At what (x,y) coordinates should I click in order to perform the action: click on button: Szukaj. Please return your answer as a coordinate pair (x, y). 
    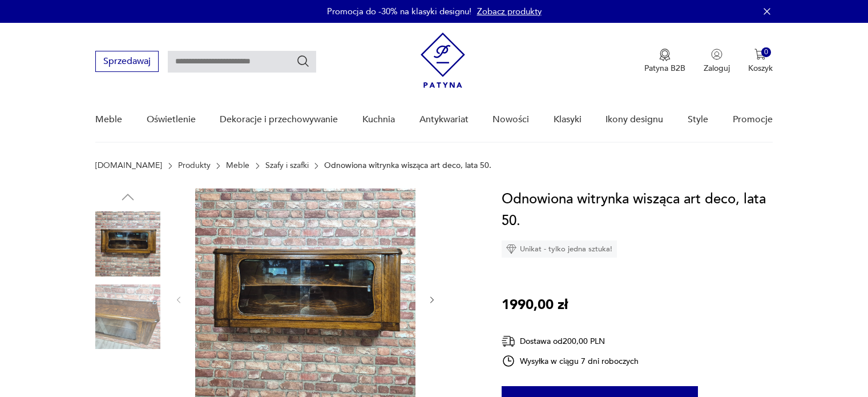
    Looking at the image, I should click on (303, 61).